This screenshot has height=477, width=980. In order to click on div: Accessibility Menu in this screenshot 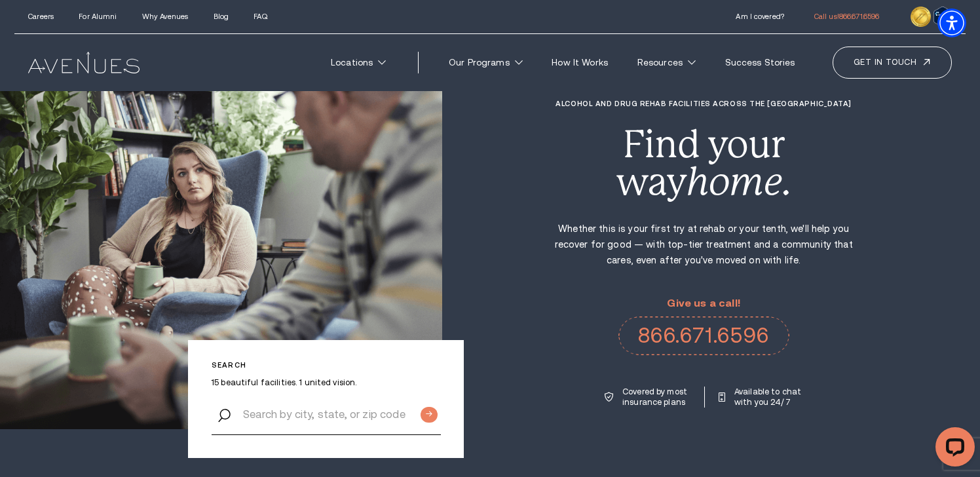, I will do `click(952, 23)`.